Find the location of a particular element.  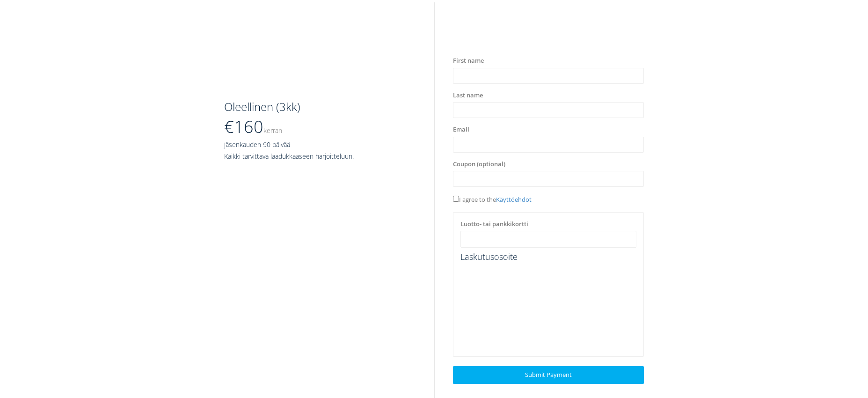

h3: Oleellinen (3kk) is located at coordinates (320, 107).